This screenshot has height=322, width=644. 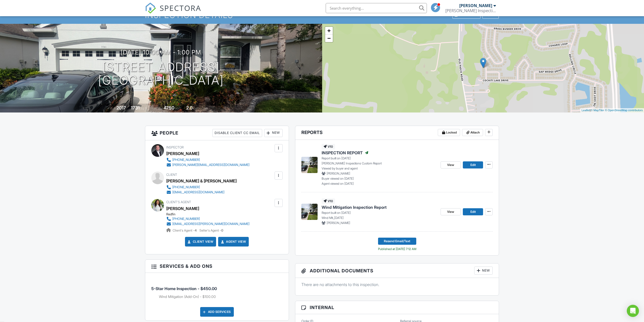 I want to click on li: Add on: Wind Mitigation (Add-On), so click(x=221, y=296).